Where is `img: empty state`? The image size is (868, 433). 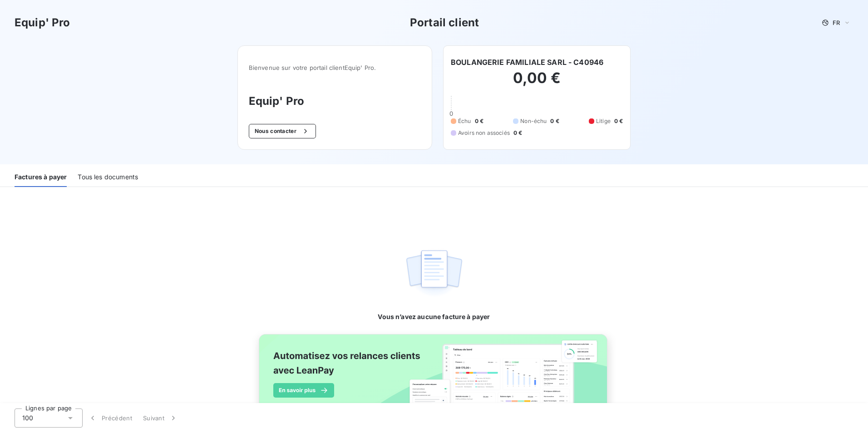
img: empty state is located at coordinates (434, 273).